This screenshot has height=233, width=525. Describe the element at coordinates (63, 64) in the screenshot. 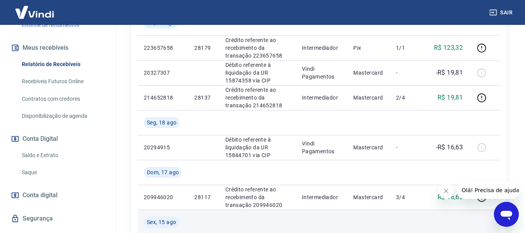

I see `a: Relatório de Recebíveis` at that location.